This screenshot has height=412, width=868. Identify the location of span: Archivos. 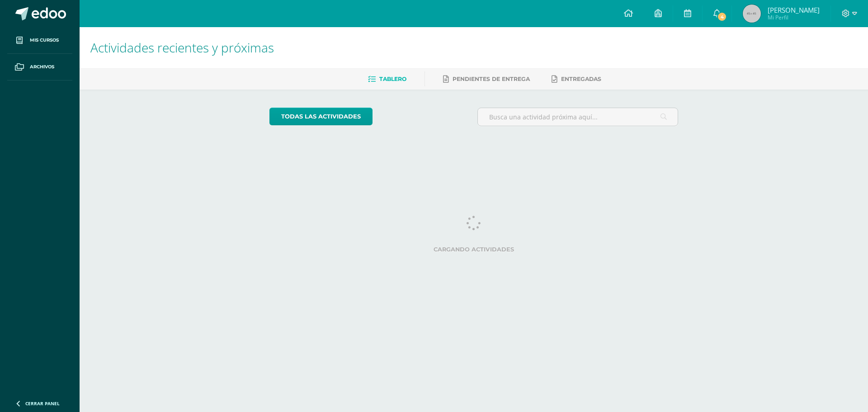
(42, 67).